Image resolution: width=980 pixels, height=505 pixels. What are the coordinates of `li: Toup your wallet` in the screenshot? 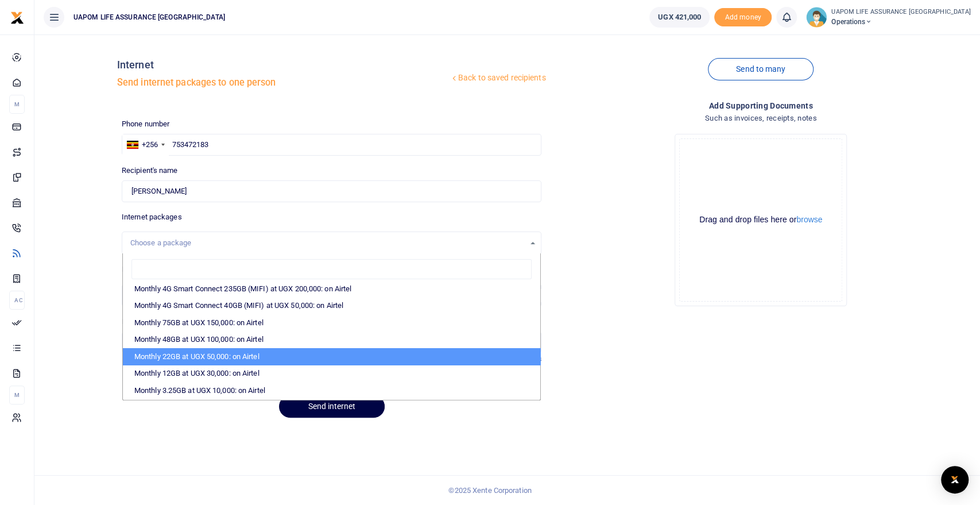 It's located at (743, 18).